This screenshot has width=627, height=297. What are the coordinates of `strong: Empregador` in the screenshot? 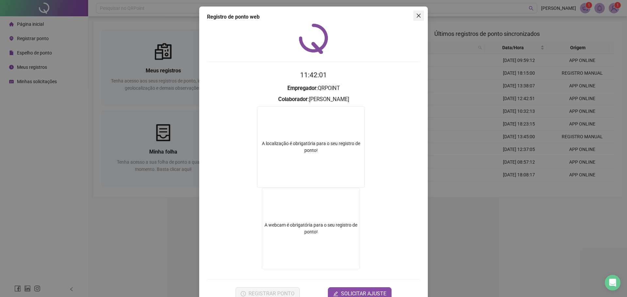 It's located at (302, 88).